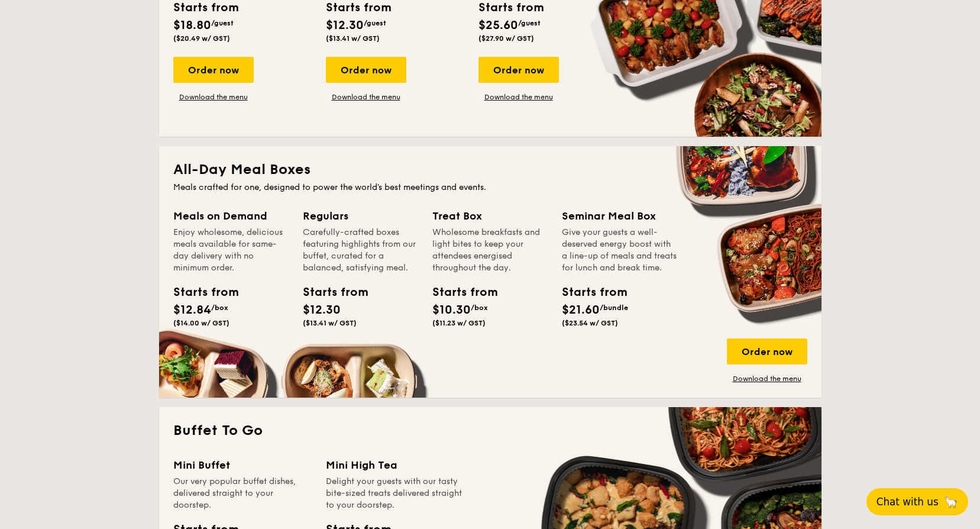  I want to click on span: $21.60, so click(581, 310).